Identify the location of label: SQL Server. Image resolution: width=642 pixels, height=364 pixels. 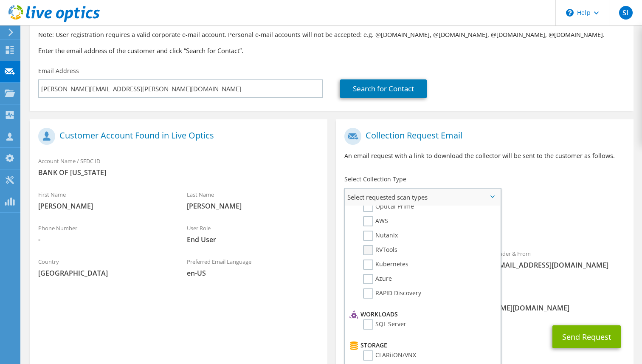
(385, 325).